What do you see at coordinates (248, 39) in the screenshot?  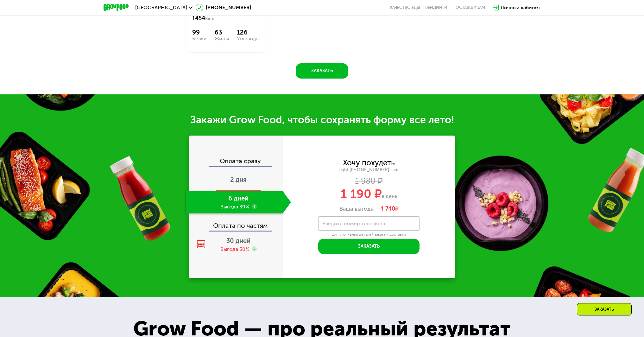 I see `div: Углеводы` at bounding box center [248, 39].